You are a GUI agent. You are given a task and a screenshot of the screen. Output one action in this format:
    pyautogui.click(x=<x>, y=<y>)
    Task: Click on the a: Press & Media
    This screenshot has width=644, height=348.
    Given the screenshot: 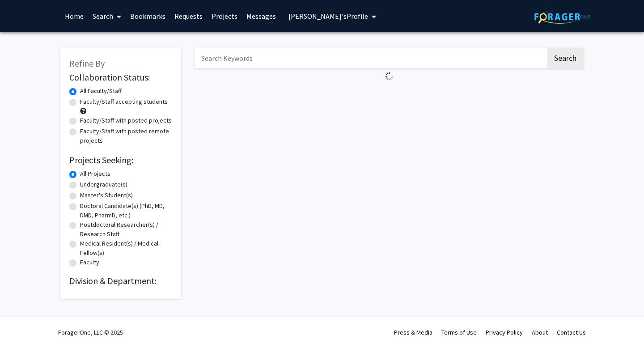 What is the action you would take?
    pyautogui.click(x=413, y=333)
    